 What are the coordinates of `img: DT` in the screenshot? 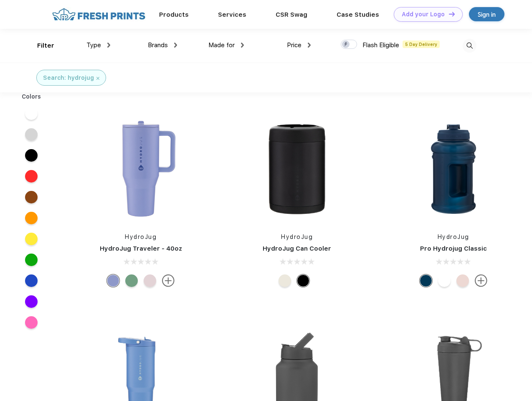 It's located at (451, 14).